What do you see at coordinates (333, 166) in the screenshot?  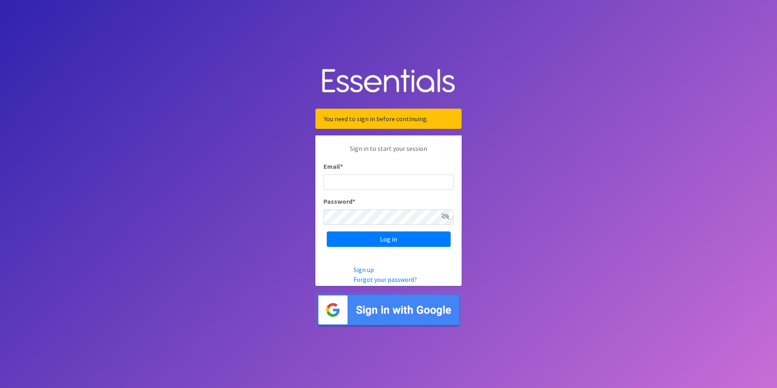 I see `label: Email` at bounding box center [333, 166].